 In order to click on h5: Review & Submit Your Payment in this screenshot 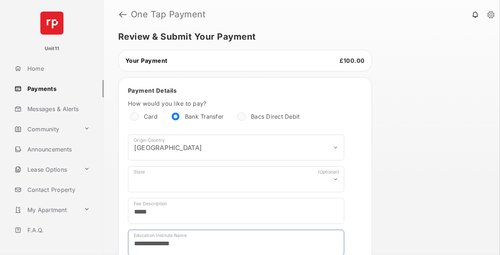, I will do `click(299, 37)`.